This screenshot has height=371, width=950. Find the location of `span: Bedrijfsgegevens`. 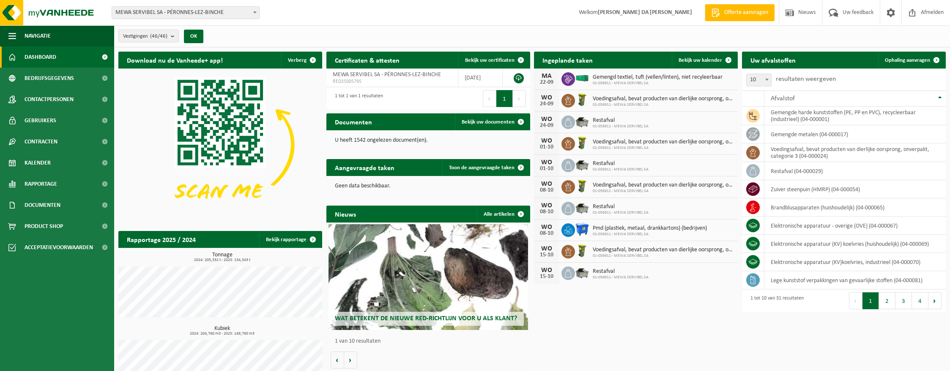

span: Bedrijfsgegevens is located at coordinates (49, 78).